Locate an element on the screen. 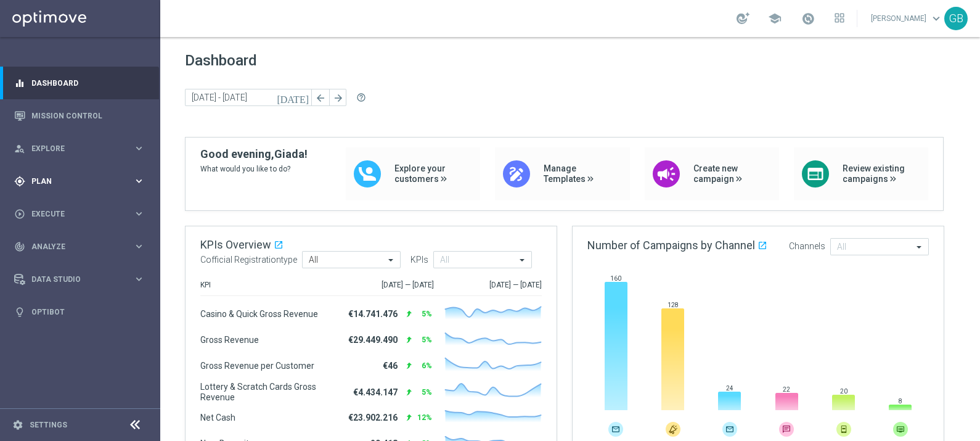 The width and height of the screenshot is (980, 441). div: Mission Control is located at coordinates (80, 116).